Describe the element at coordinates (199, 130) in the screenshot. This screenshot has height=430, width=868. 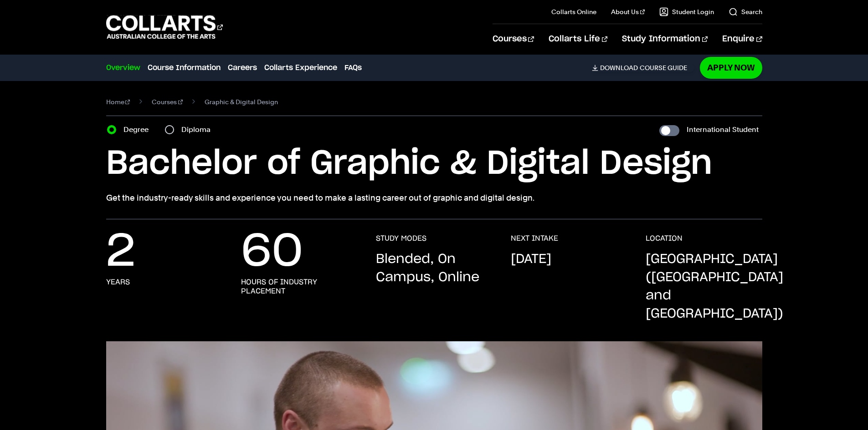
I see `label: Diploma` at that location.